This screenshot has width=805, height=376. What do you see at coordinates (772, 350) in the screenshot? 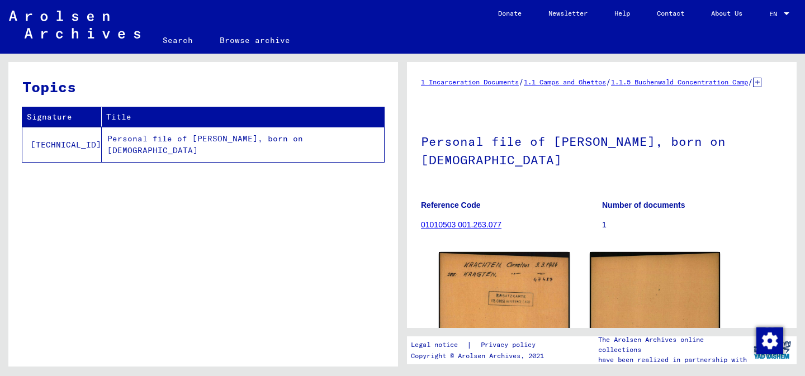
I see `img: yv_logo.png` at bounding box center [772, 350].